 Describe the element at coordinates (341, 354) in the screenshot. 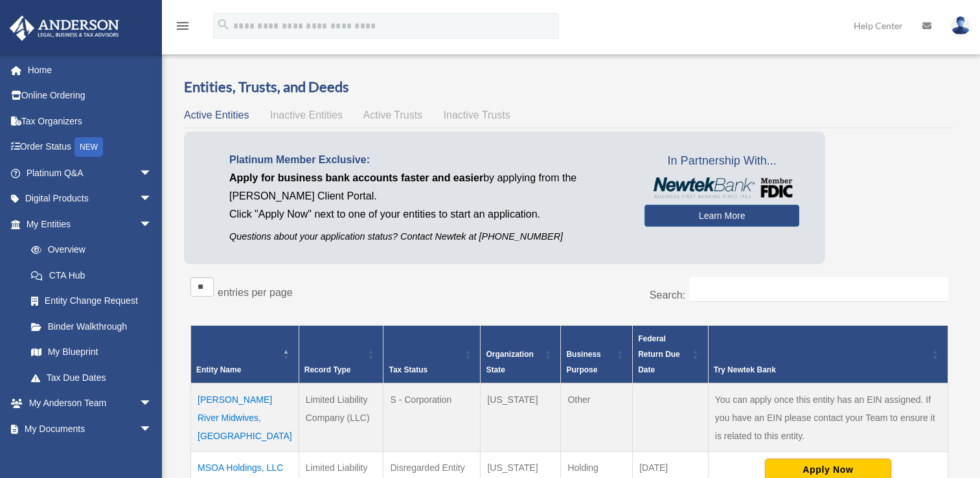

I see `th: Record Type: Activate to sort` at that location.